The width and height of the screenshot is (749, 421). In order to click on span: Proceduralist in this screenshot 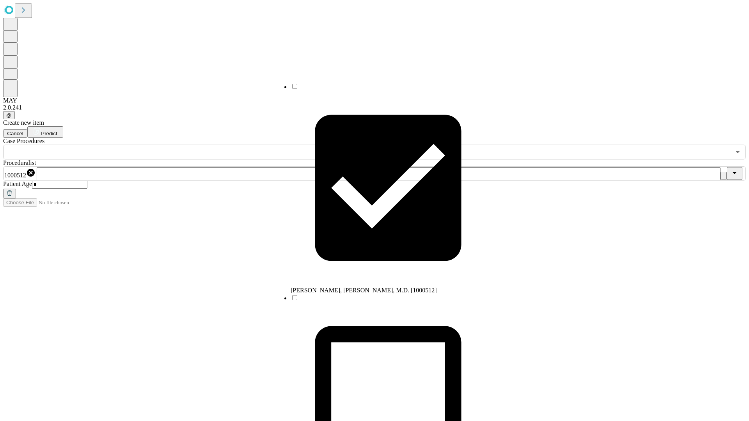, I will do `click(19, 163)`.